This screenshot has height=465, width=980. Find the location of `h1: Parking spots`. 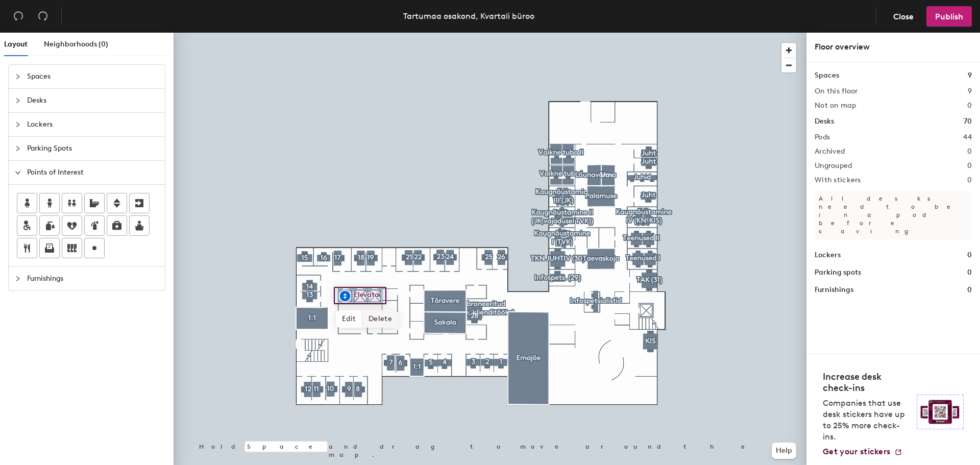

h1: Parking spots is located at coordinates (838, 273).